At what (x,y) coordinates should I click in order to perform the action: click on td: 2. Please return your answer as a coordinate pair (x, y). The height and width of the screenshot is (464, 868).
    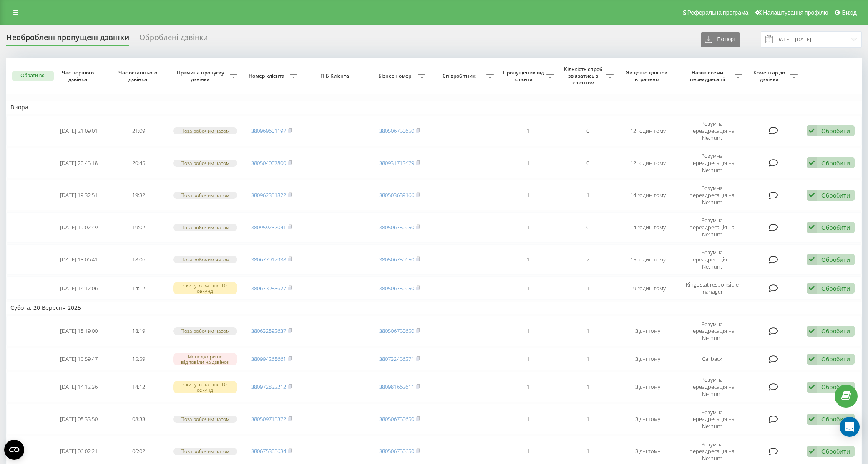
    Looking at the image, I should click on (588, 259).